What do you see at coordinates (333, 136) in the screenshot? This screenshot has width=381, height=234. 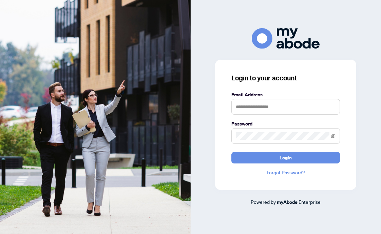 I see `span: eye-invisible` at bounding box center [333, 136].